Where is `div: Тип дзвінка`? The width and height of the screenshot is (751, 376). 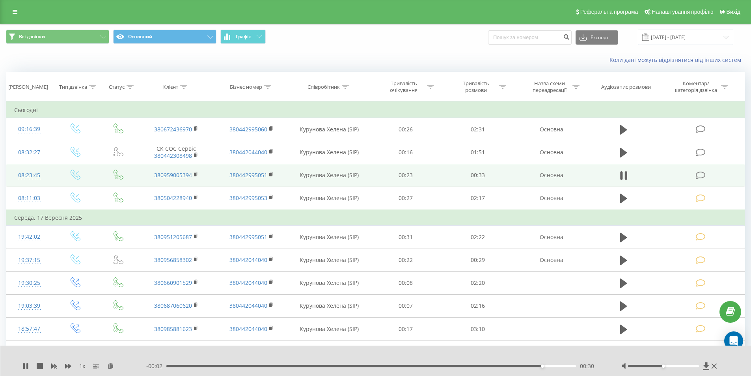
div: Тип дзвінка is located at coordinates (73, 87).